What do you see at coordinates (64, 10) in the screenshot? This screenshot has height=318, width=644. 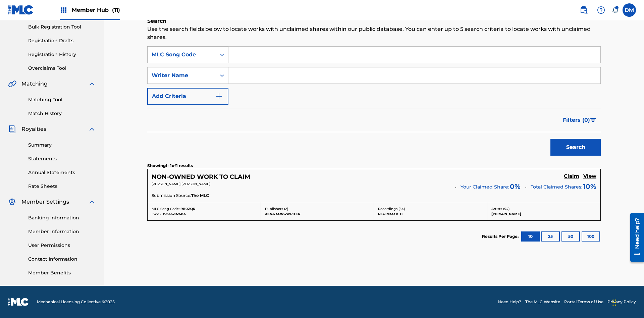 I see `img: Top Rightsholders` at bounding box center [64, 10].